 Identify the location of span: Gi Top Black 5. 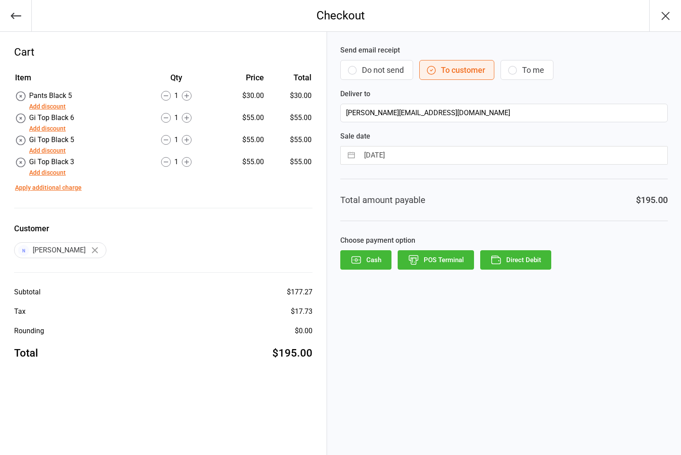
(52, 139).